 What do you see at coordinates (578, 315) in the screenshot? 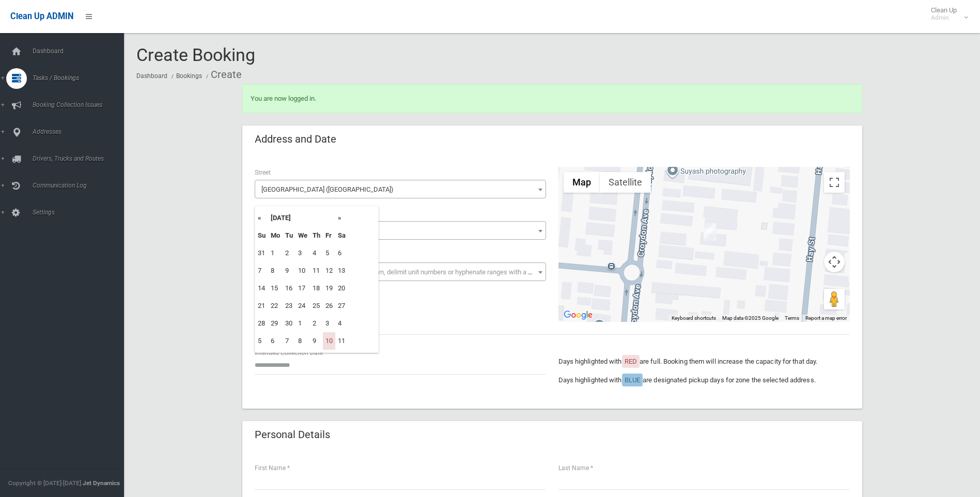
I see `img: Google` at bounding box center [578, 315].